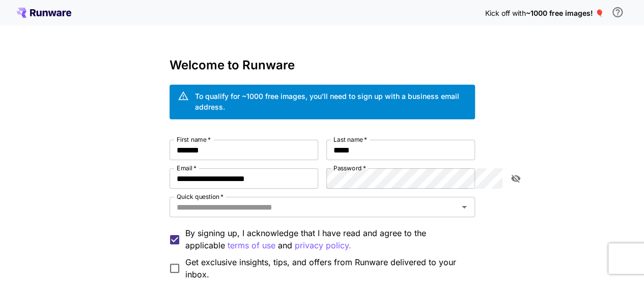 The height and width of the screenshot is (281, 644). What do you see at coordinates (505, 13) in the screenshot?
I see `span: Kick off with` at bounding box center [505, 13].